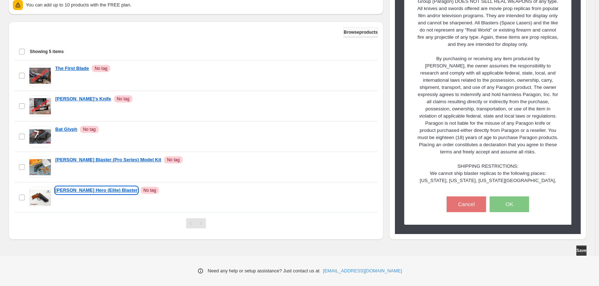 The height and width of the screenshot is (286, 599). Describe the element at coordinates (581, 251) in the screenshot. I see `span: Save` at that location.